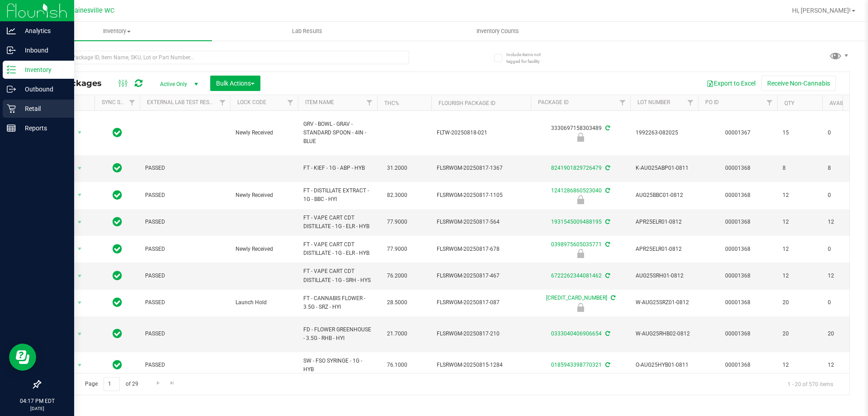 This screenshot has height=416, width=868. What do you see at coordinates (497, 31) in the screenshot?
I see `a: Inventory Counts` at bounding box center [497, 31].